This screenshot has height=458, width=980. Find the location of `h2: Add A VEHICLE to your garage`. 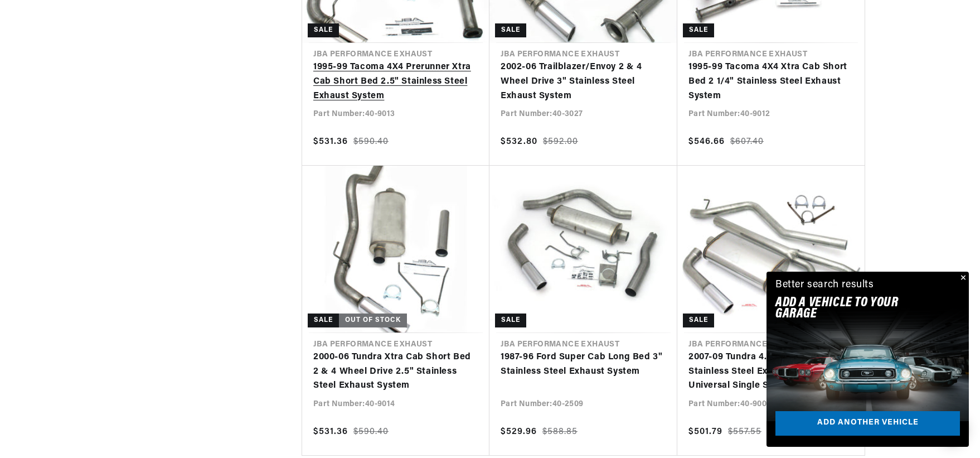

h2: Add A VEHICLE to your garage is located at coordinates (853, 308).